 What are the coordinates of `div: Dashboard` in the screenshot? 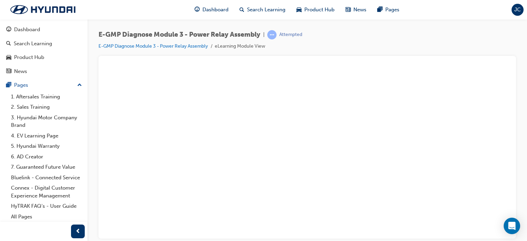 It's located at (27, 30).